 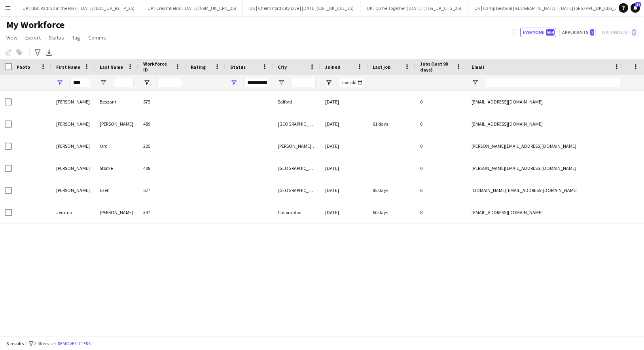 I want to click on div: 8, so click(x=441, y=212).